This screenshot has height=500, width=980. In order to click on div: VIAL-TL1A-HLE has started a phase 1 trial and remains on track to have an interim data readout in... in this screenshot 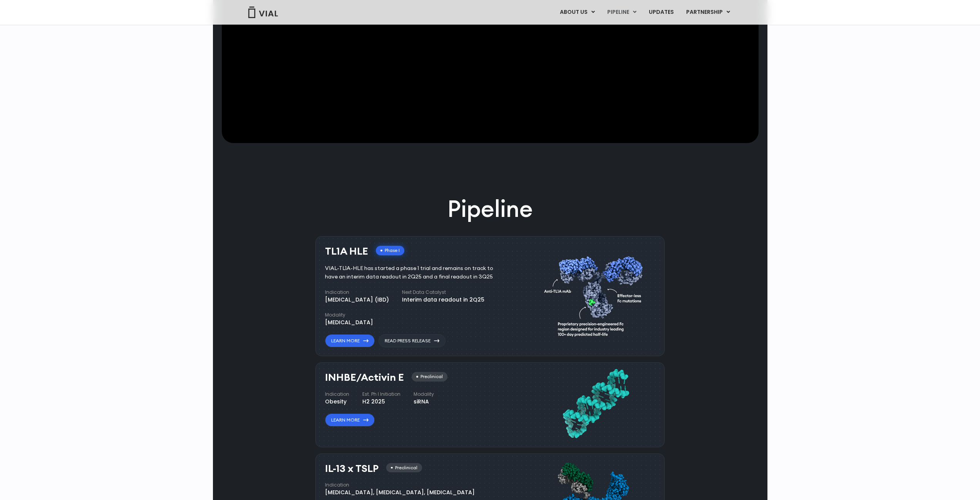, I will do `click(414, 273)`.